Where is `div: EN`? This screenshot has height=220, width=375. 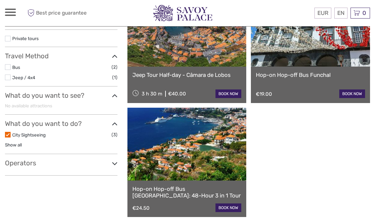 div: EN is located at coordinates (341, 13).